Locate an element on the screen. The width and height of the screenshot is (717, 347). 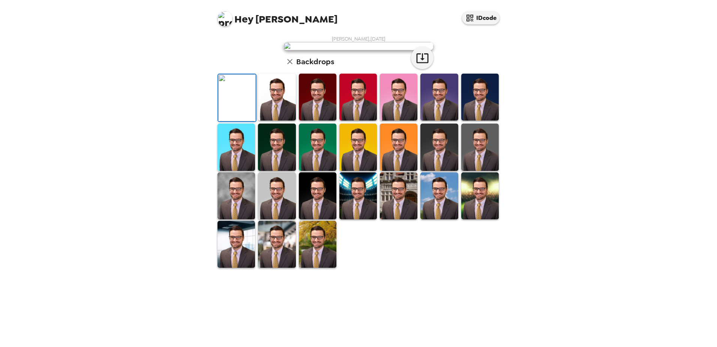
img: user is located at coordinates (359, 46).